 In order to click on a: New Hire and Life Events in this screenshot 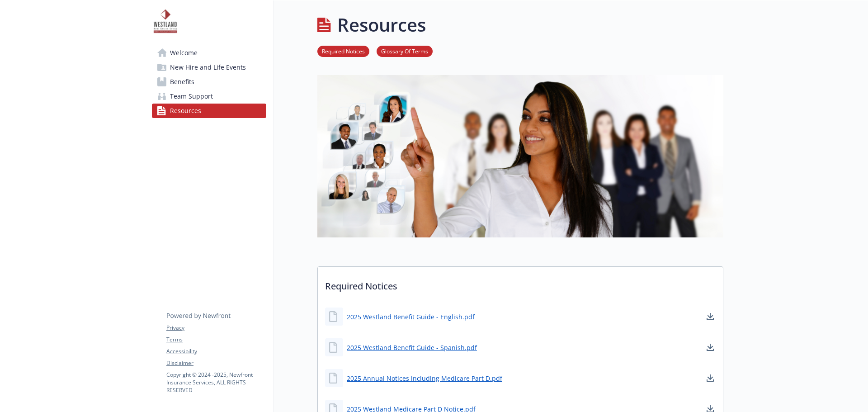, I will do `click(209, 67)`.